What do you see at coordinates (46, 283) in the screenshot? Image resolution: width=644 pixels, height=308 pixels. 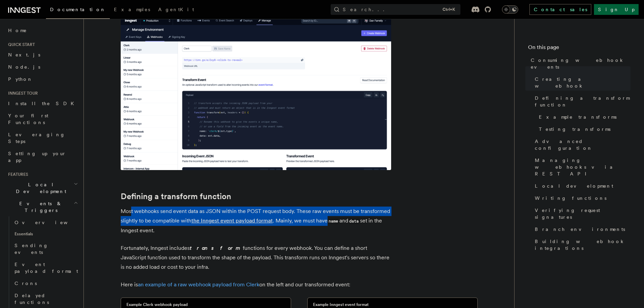 I see `a: Crons` at bounding box center [46, 283].